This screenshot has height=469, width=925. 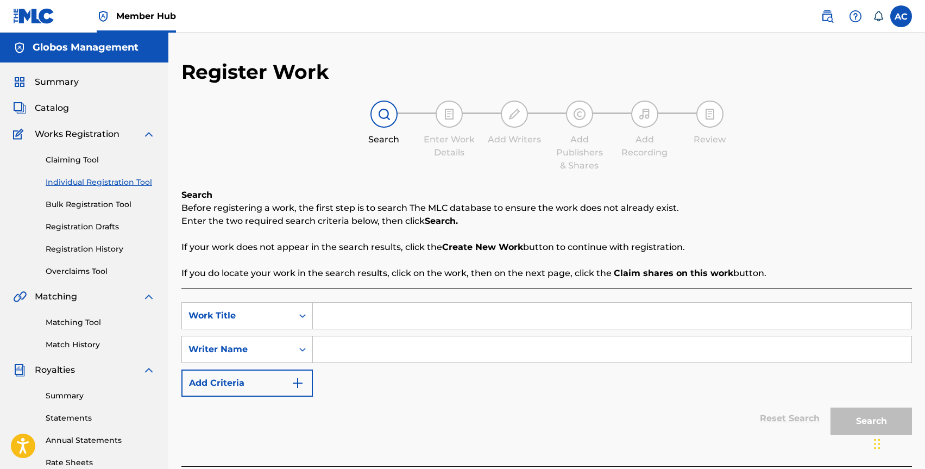 What do you see at coordinates (101, 396) in the screenshot?
I see `a: Summary` at bounding box center [101, 396].